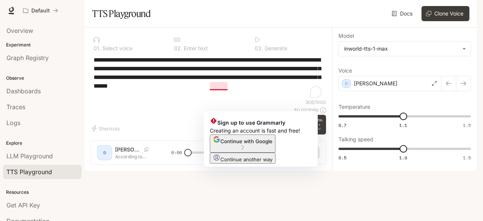 This screenshot has width=483, height=221. Describe the element at coordinates (195, 48) in the screenshot. I see `p: Enter text` at that location.